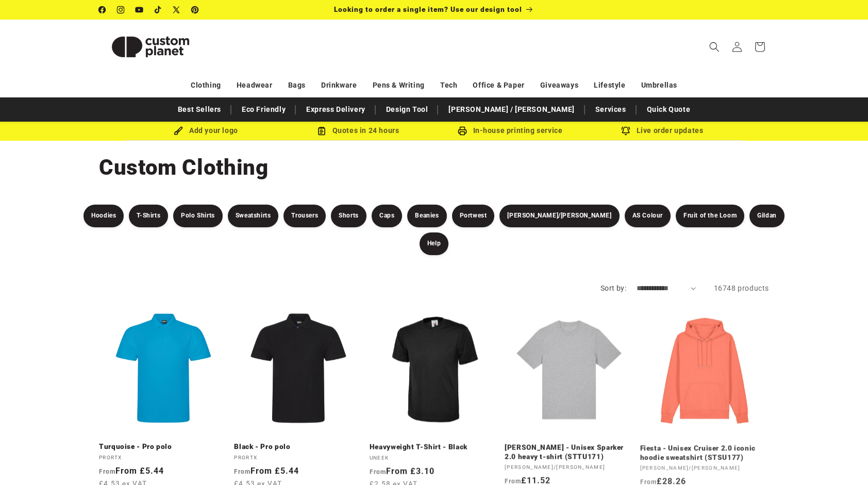 This screenshot has height=485, width=868. What do you see at coordinates (462, 131) in the screenshot?
I see `img: In-house printing` at bounding box center [462, 131].